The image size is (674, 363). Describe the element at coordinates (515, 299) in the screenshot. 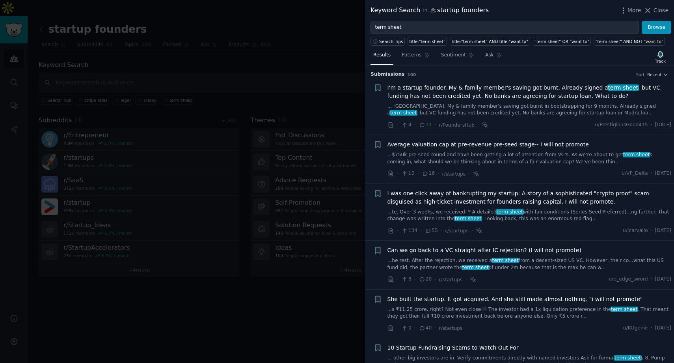

I see `a: She built the startup. It got acquired. And she still made almost nothing. "i will not promote"` at that location.